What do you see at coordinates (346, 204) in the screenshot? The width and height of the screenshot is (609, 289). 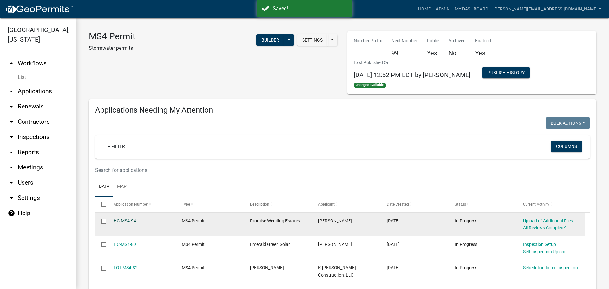 I see `datatable-header-cell: Applicant` at bounding box center [346, 204].